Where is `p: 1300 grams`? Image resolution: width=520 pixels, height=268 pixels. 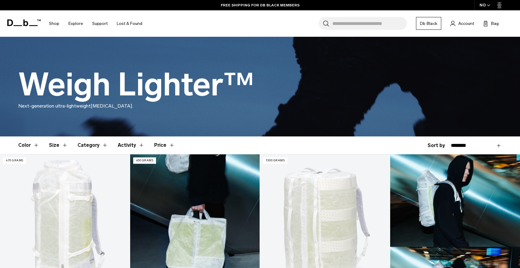
p: 1300 grams is located at coordinates (275, 160).